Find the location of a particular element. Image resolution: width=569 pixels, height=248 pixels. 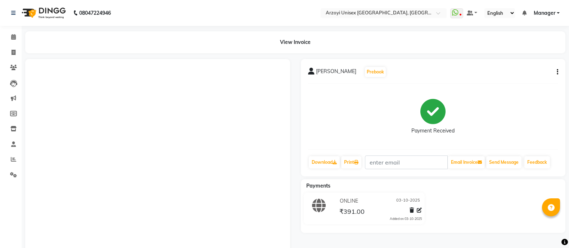

button: Prebook is located at coordinates (375, 72).